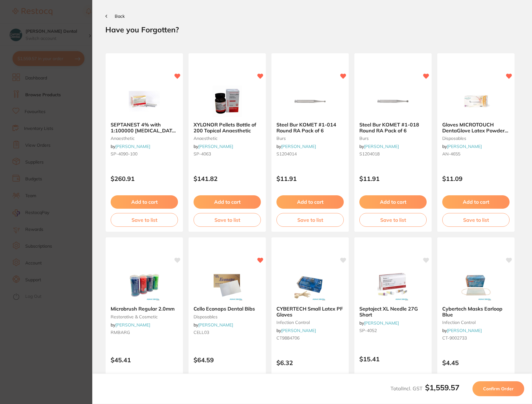 This screenshot has height=404, width=532. Describe the element at coordinates (310, 363) in the screenshot. I see `p: $6.32` at that location.